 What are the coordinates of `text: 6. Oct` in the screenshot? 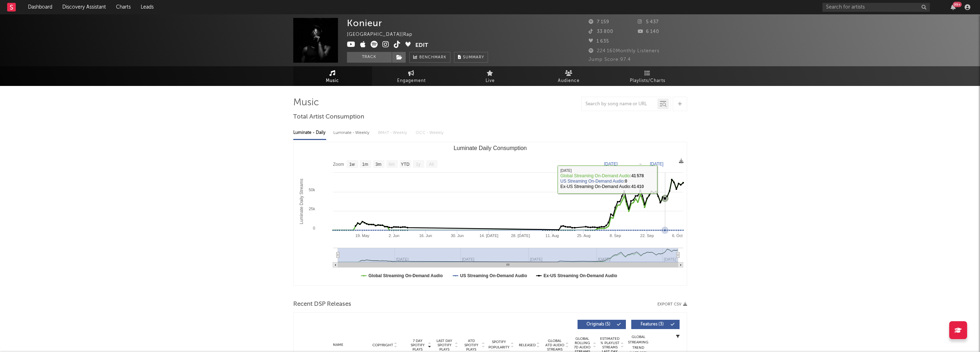 It's located at (677, 236).